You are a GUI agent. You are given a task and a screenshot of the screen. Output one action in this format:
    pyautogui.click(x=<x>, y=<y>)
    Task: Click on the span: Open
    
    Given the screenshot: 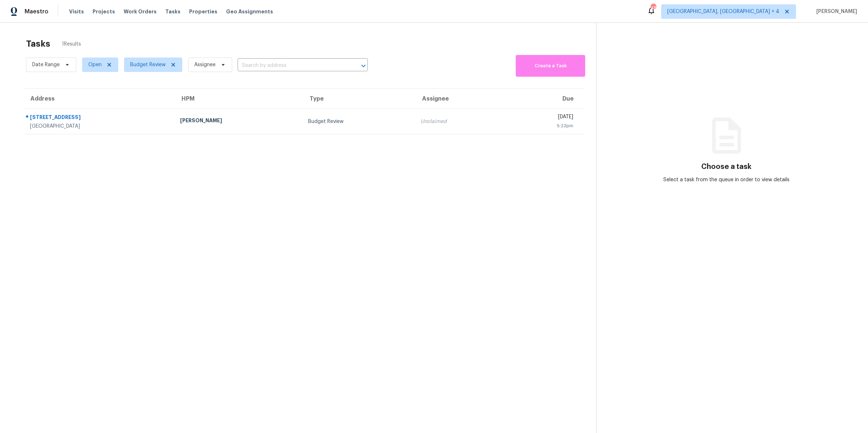 What is the action you would take?
    pyautogui.click(x=94, y=64)
    